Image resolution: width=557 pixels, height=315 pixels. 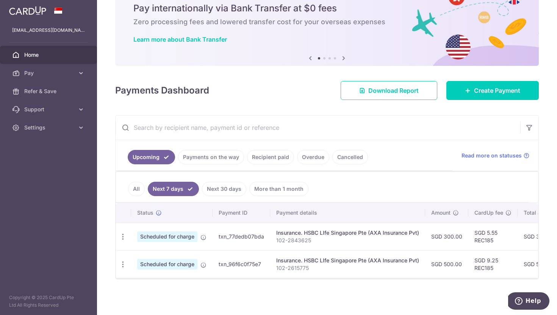 What do you see at coordinates (136, 189) in the screenshot?
I see `a: All` at bounding box center [136, 189].